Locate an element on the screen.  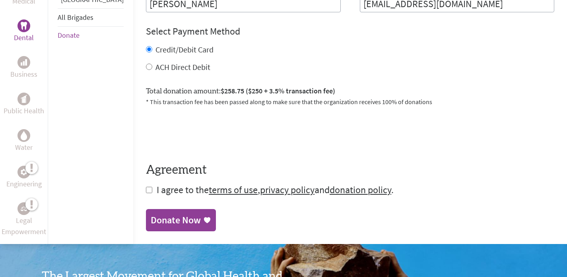
h4: Agreement is located at coordinates (350, 170).